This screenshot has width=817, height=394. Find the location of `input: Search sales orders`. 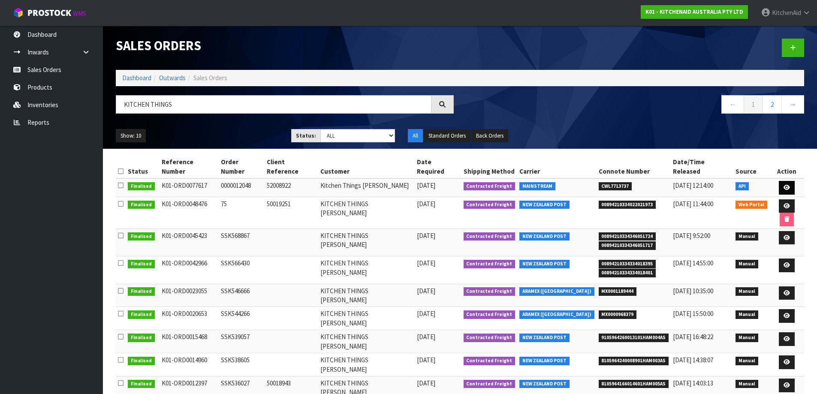

input: Search sales orders is located at coordinates (274, 104).